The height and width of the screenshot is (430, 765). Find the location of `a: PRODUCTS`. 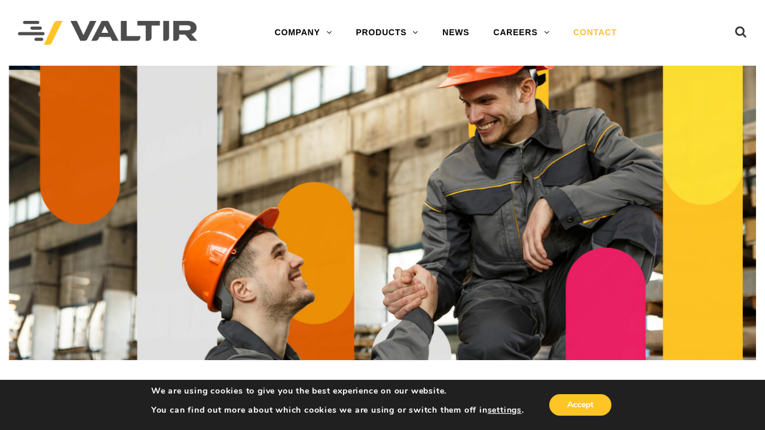

a: PRODUCTS is located at coordinates (387, 33).